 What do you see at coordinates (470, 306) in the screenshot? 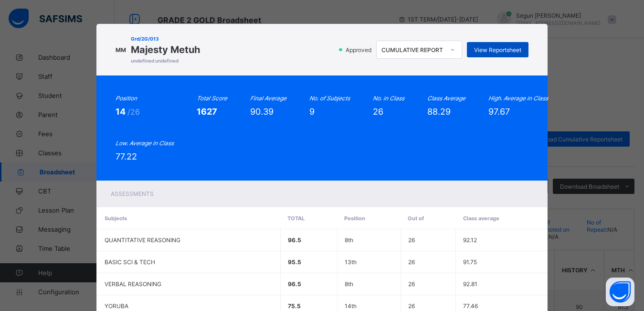
I see `span: 77.46` at bounding box center [470, 306].